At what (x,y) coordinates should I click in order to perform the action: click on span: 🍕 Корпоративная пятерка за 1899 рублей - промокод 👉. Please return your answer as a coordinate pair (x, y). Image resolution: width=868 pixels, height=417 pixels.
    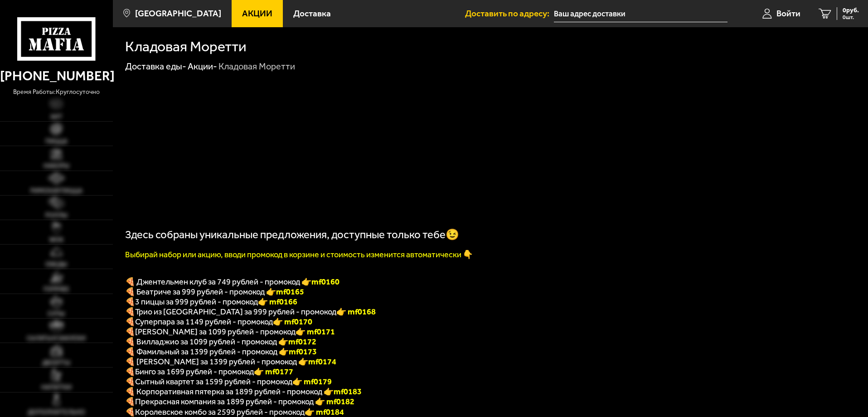
    Looking at the image, I should click on (243, 391).